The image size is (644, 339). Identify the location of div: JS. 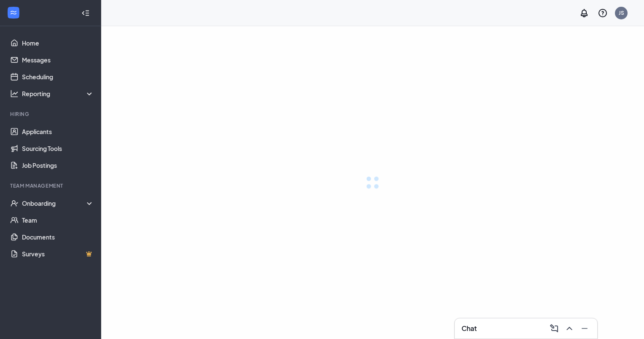
(621, 13).